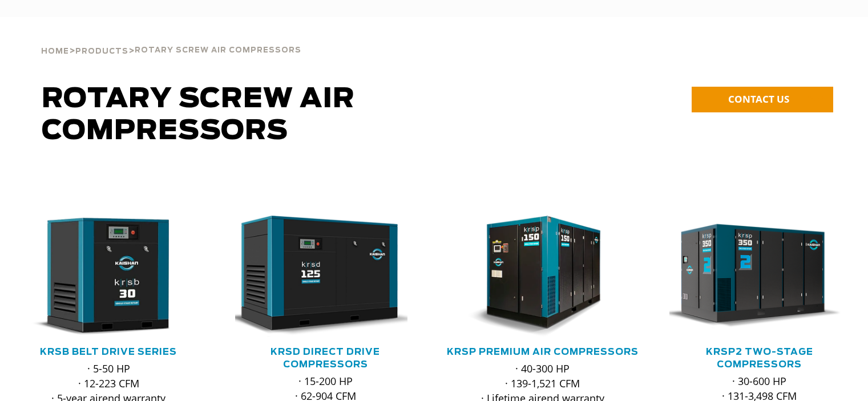  What do you see at coordinates (102, 51) in the screenshot?
I see `a: Products` at bounding box center [102, 51].